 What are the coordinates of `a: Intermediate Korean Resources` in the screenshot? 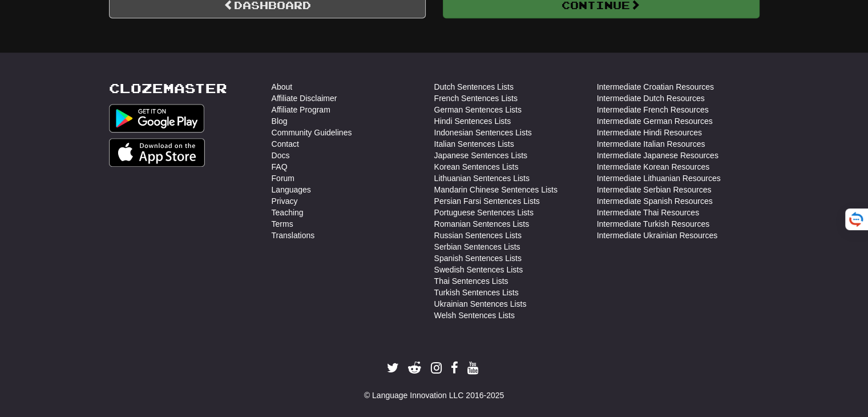 It's located at (653, 167).